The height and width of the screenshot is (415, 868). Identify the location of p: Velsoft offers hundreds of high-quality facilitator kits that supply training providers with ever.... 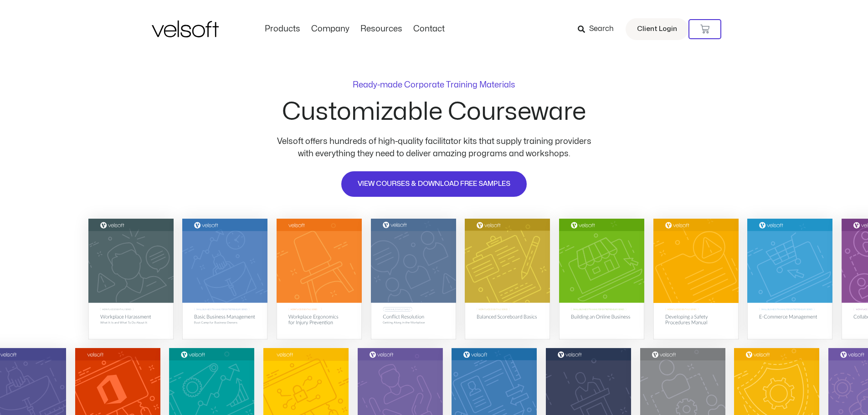
(434, 148).